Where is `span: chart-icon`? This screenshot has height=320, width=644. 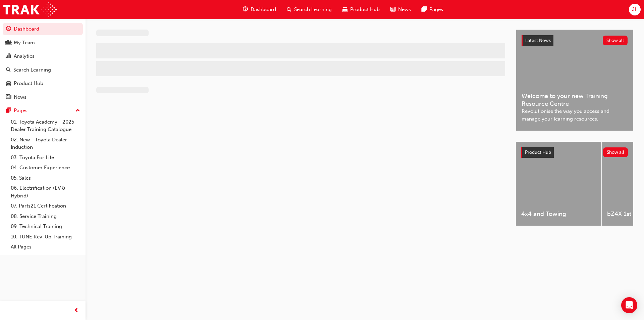 span: chart-icon is located at coordinates (8, 56).